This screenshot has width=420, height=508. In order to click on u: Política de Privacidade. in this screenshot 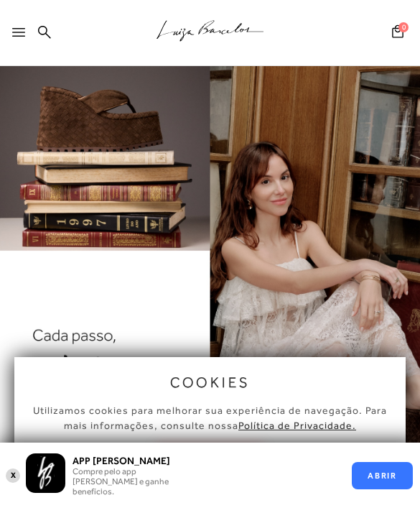, I will do `click(297, 425)`.